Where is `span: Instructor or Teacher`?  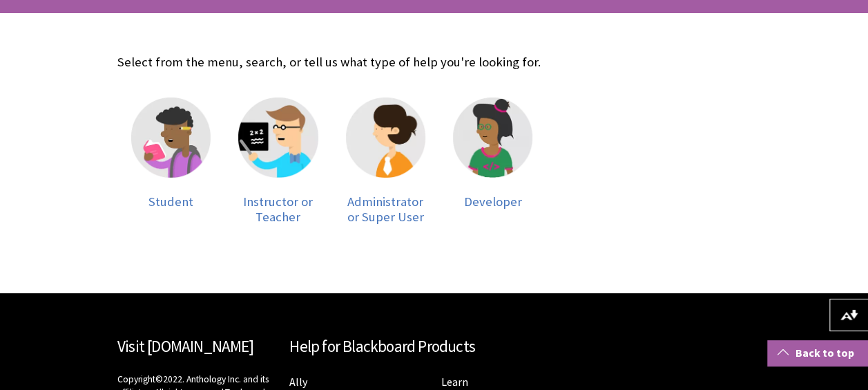
span: Instructor or Teacher is located at coordinates (277, 209).